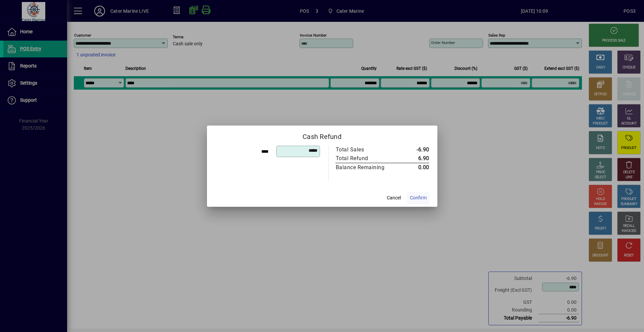 This screenshot has width=644, height=332. Describe the element at coordinates (322, 135) in the screenshot. I see `h2: Cash Refund` at that location.